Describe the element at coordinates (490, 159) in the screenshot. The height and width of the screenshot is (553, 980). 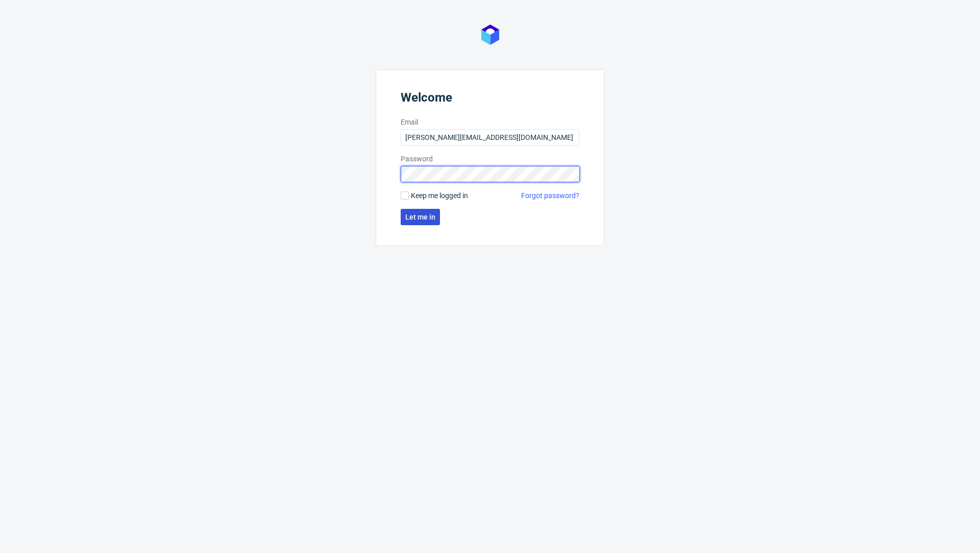
I see `label: Password` at that location.